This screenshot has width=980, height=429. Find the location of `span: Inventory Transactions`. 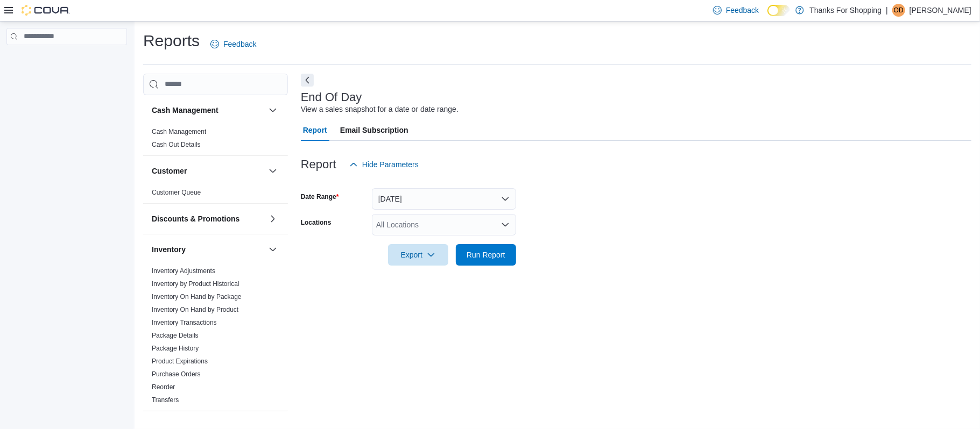

span: Inventory Transactions is located at coordinates (184, 323).